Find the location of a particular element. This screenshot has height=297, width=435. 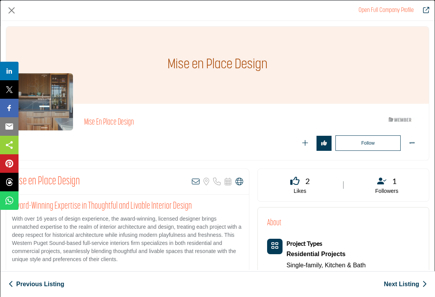

a: Next Listing is located at coordinates (406, 285).